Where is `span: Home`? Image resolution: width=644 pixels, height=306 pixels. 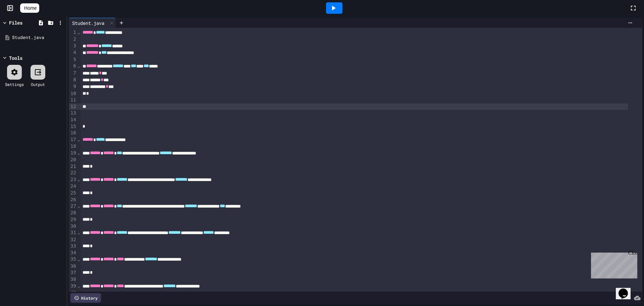 span: Home is located at coordinates (30, 8).